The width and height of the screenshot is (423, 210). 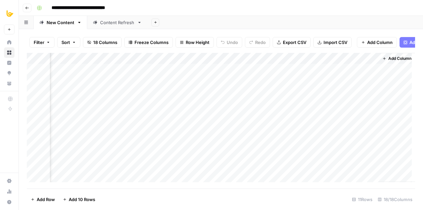 I want to click on span: Redo, so click(x=261, y=42).